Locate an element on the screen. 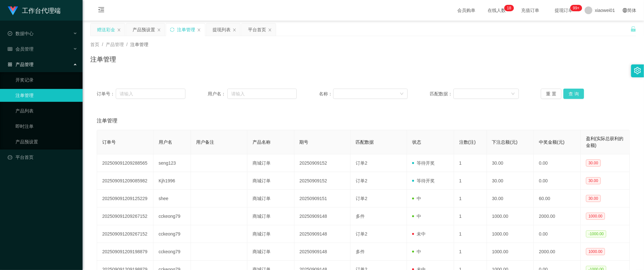  span: 注数(注) is located at coordinates (467, 142).